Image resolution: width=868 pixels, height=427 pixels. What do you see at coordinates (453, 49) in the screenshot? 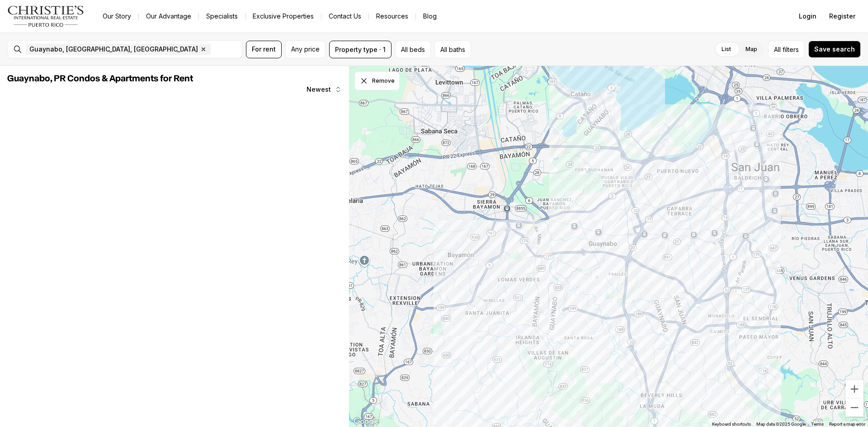
I see `button: All baths` at bounding box center [453, 49].